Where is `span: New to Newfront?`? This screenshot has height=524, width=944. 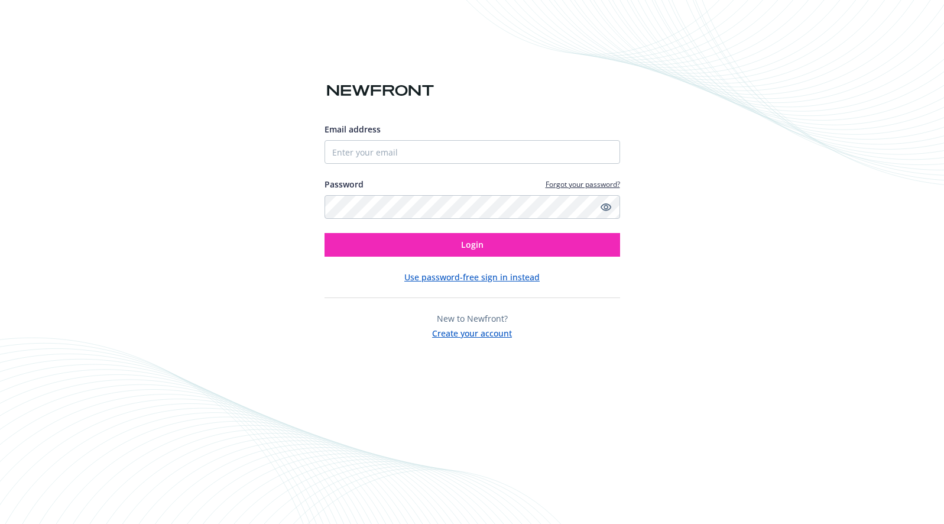 span: New to Newfront? is located at coordinates (472, 318).